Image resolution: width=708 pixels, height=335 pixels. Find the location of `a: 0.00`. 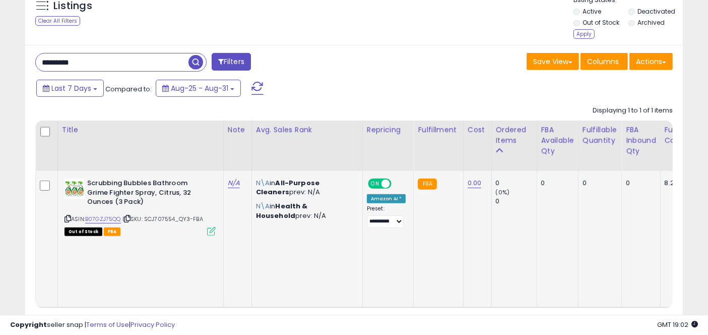

a: 0.00 is located at coordinates (475, 183).